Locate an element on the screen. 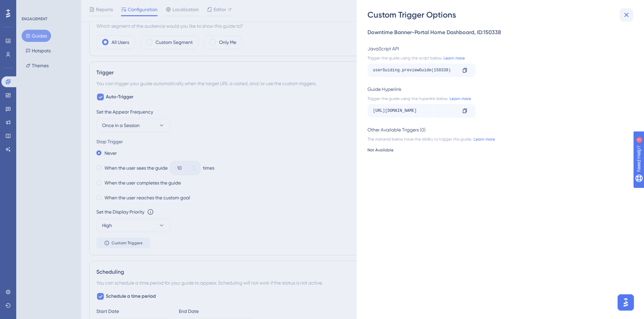 The width and height of the screenshot is (644, 319). div: Other Available Triggers (0) is located at coordinates (498, 130).